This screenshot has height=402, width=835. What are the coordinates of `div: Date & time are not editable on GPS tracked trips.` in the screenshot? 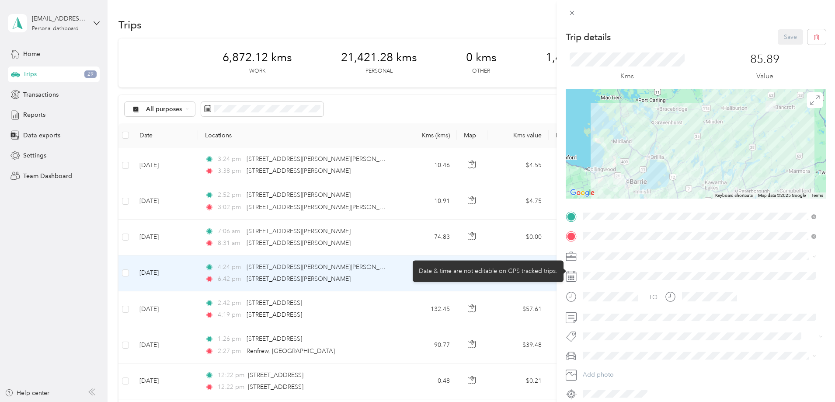 It's located at (488, 271).